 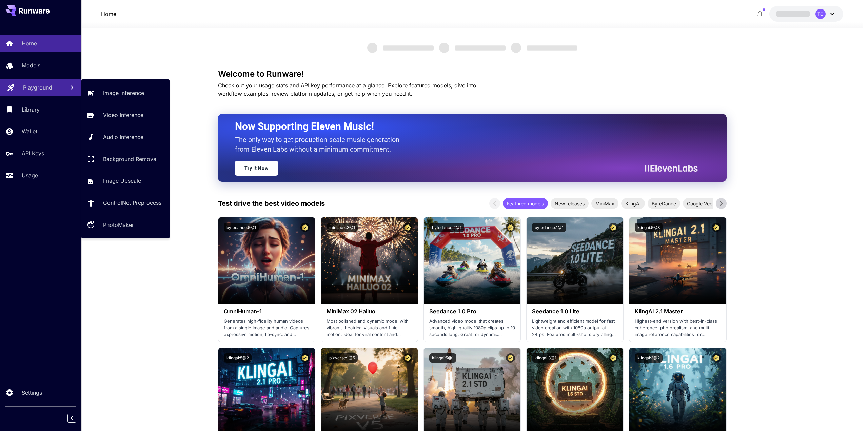 What do you see at coordinates (569, 203) in the screenshot?
I see `span: New releases` at bounding box center [569, 203].